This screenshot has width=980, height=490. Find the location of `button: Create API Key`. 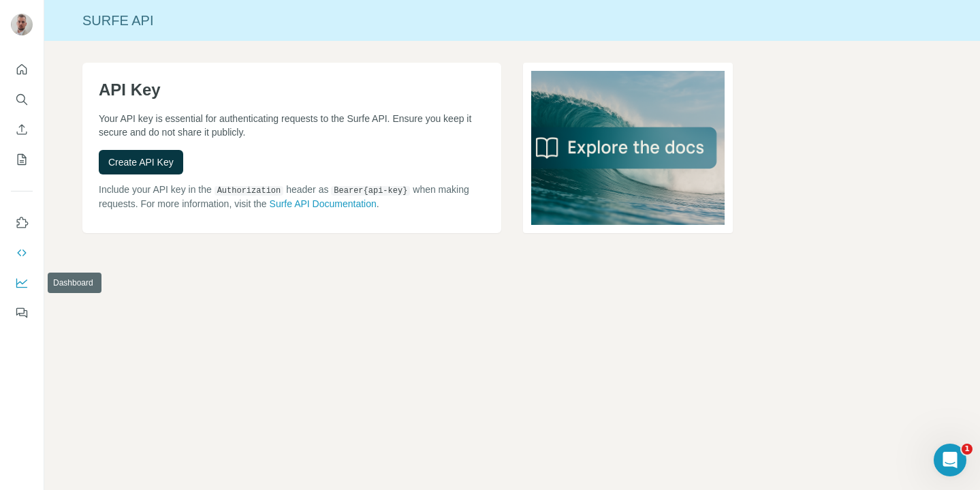

button: Create API Key is located at coordinates (141, 162).